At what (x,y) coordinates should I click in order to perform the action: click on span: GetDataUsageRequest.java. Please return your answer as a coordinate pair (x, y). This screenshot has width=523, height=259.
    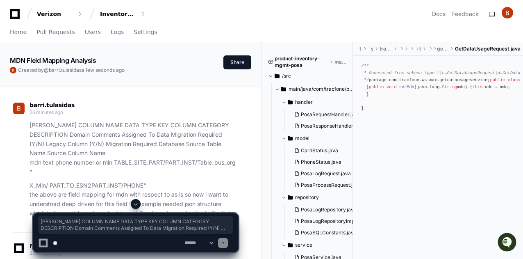
    Looking at the image, I should click on (488, 49).